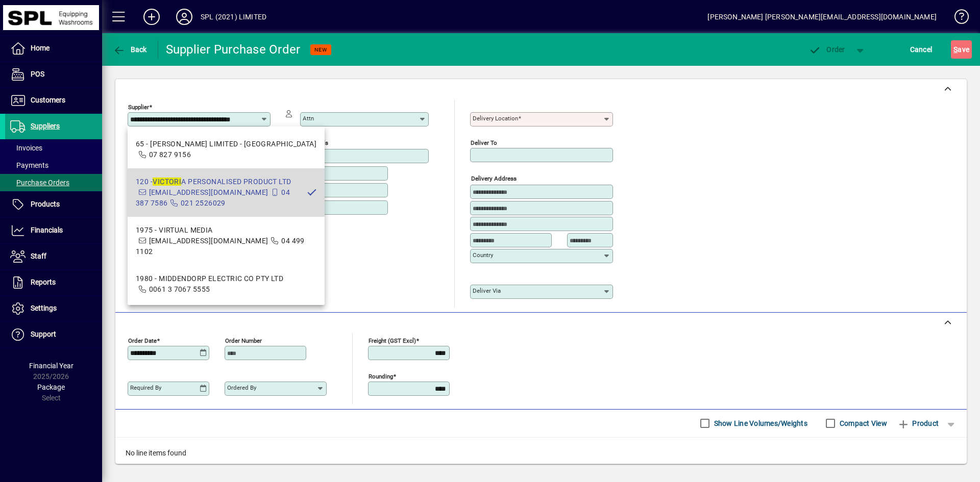 The image size is (980, 482). Describe the element at coordinates (233, 17) in the screenshot. I see `div: SPL (2021) LIMITED` at that location.